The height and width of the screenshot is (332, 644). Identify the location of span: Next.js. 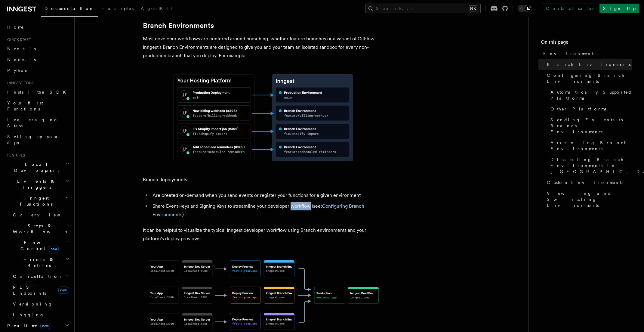
(21, 49).